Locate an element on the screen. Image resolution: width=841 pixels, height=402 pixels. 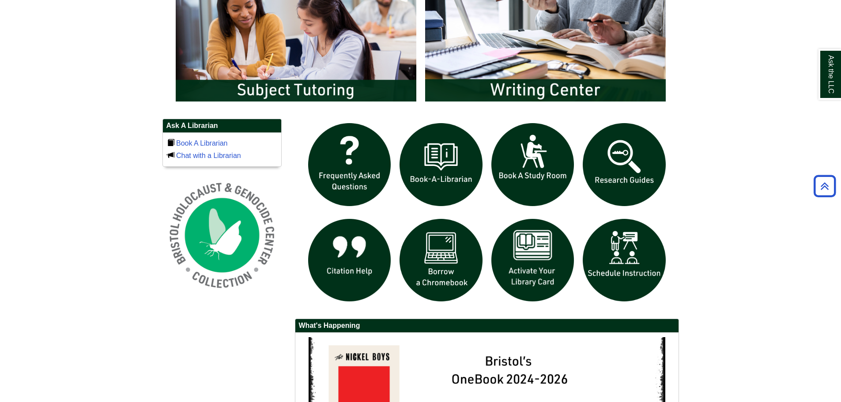
img: Borrow a chromebook icon links to the borrow a chromebook web page is located at coordinates (441, 261).